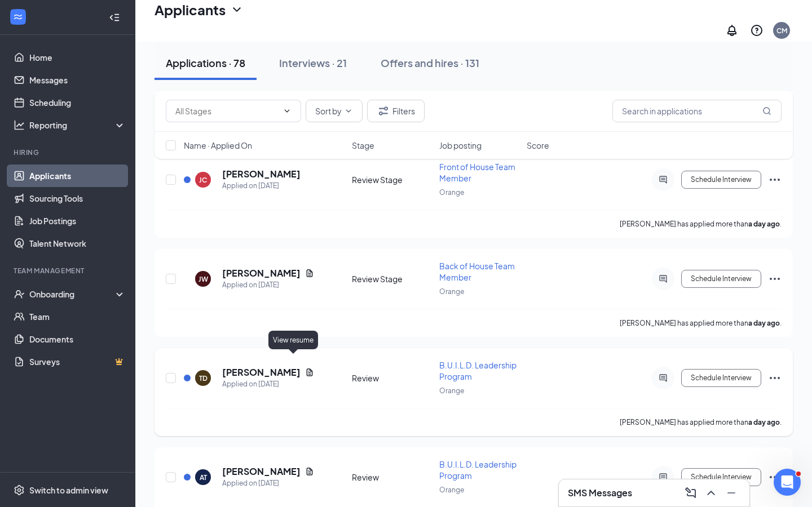 This screenshot has height=507, width=812. I want to click on button: ChevronUp, so click(711, 493).